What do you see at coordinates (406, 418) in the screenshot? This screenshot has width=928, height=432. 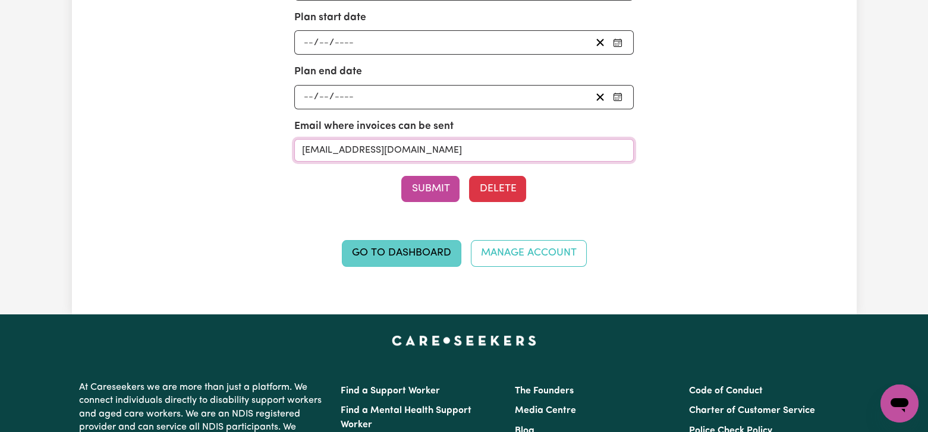 I see `a: Find a Mental Health Support Worker` at bounding box center [406, 418].